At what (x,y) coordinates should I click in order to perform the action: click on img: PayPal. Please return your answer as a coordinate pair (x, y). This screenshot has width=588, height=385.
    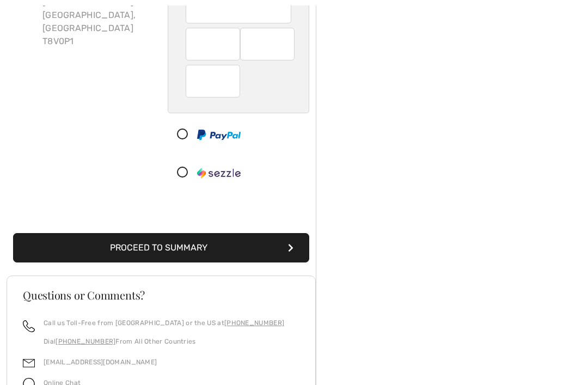
    Looking at the image, I should click on (219, 135).